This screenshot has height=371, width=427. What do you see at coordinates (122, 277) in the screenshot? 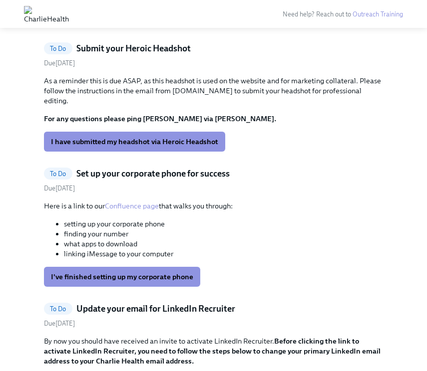
I see `span: I've finished setting up my corporate phone` at bounding box center [122, 277].